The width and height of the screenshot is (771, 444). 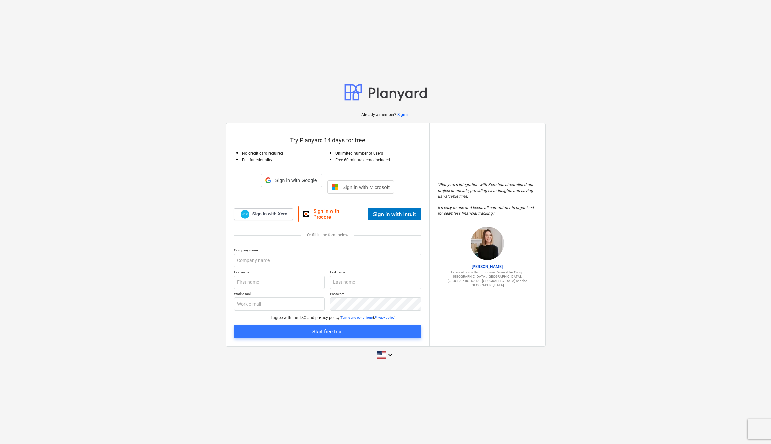 What do you see at coordinates (327, 251) in the screenshot?
I see `p: Company name` at bounding box center [327, 251].